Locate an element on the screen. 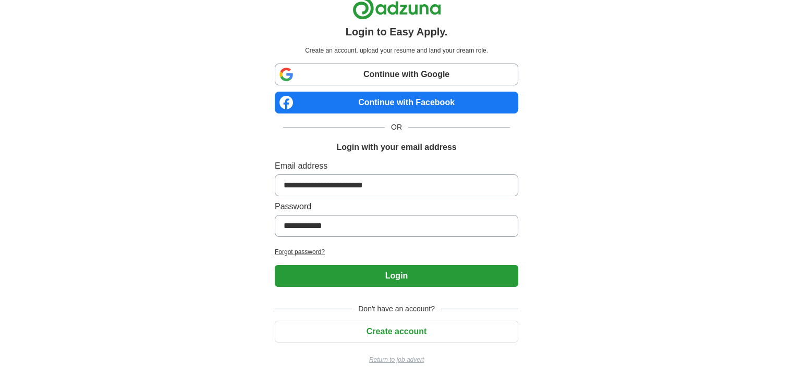  label: Password is located at coordinates (396, 207).